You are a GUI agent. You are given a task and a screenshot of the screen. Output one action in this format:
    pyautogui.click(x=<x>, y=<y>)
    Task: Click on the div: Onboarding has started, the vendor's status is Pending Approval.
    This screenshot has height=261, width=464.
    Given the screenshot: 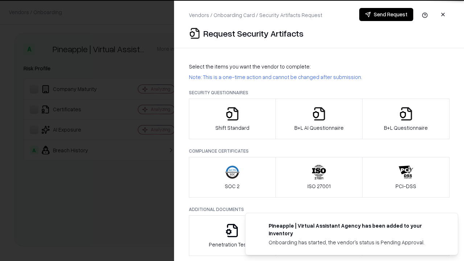 What is the action you would take?
    pyautogui.click(x=354, y=242)
    